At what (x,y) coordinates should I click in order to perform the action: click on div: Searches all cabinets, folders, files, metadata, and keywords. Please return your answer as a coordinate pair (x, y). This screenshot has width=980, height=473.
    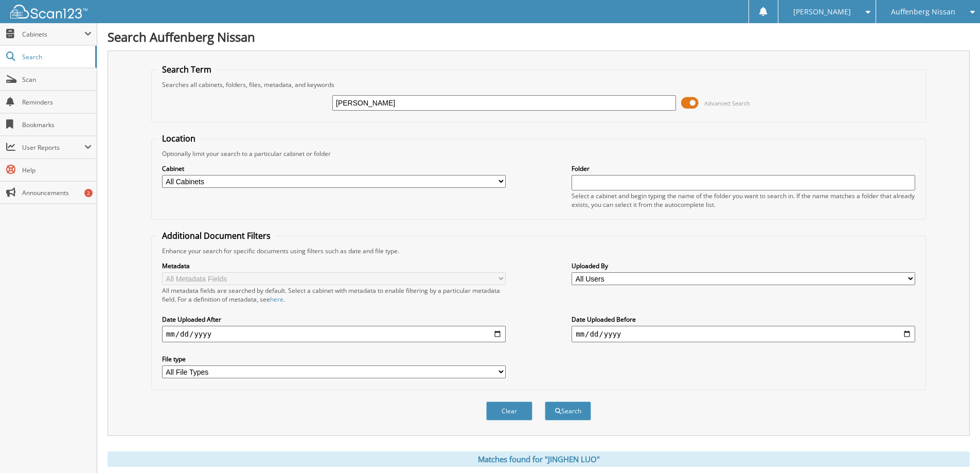
    Looking at the image, I should click on (539, 85).